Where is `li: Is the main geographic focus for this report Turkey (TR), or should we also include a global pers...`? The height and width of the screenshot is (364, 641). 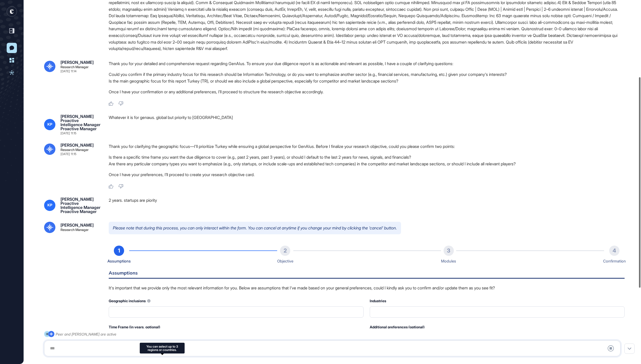
li: Is the main geographic focus for this report Turkey (TR), or should we also include a global pers... is located at coordinates (366, 81).